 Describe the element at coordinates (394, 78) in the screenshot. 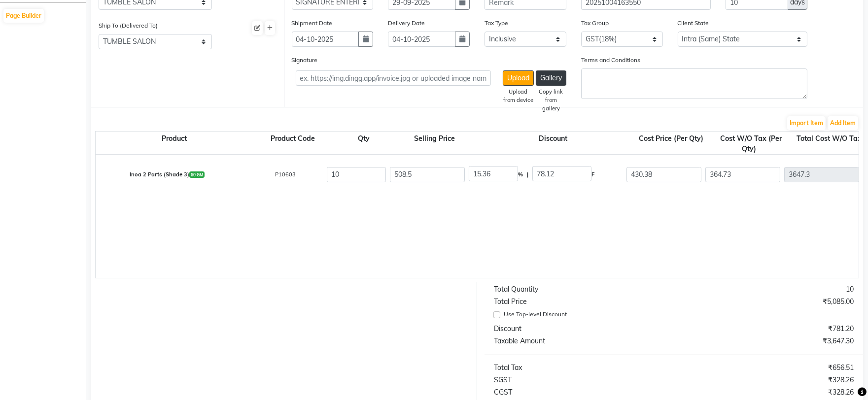

I see `input: ex. https://img.dingg.app/invoice.jpg or uploaded image name` at that location.